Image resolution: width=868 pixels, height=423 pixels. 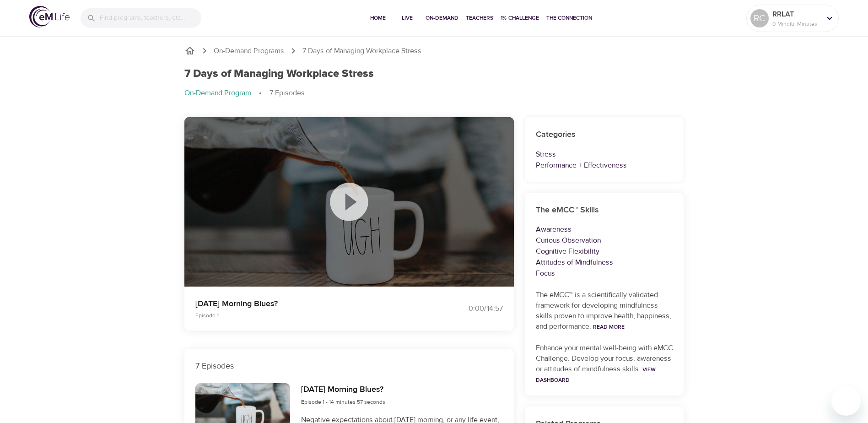 I want to click on img: logo, so click(x=50, y=17).